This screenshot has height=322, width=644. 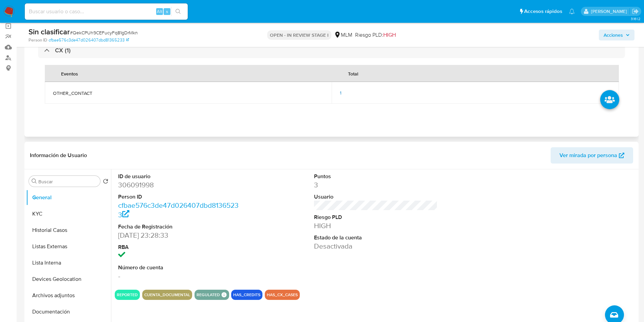 I want to click on dt: Usuario, so click(x=376, y=197).